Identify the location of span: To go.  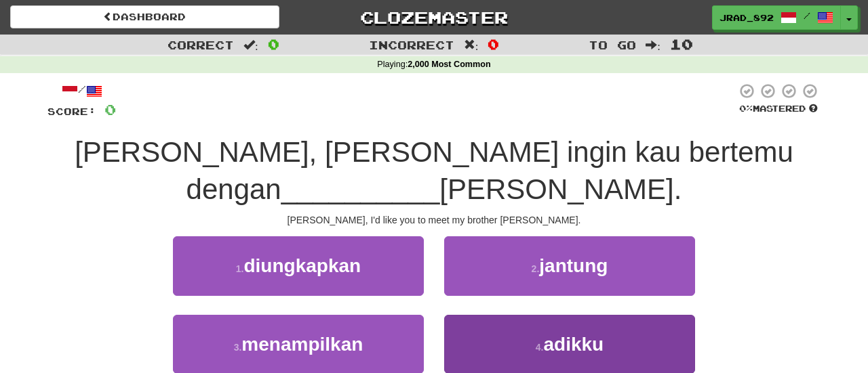
(612, 45).